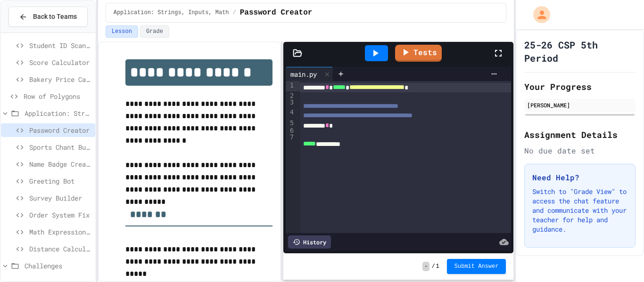  What do you see at coordinates (438, 266) in the screenshot?
I see `span: 1` at bounding box center [438, 266].